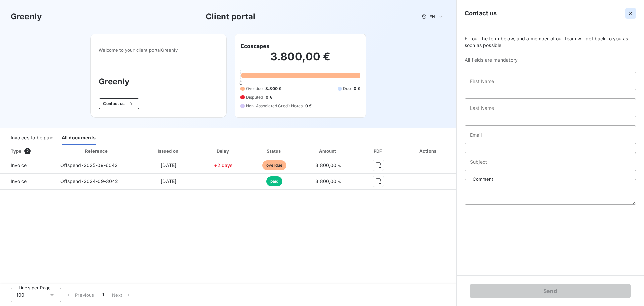 Image resolution: width=644 pixels, height=306 pixels. I want to click on span: Welcome to your client portal Greenly, so click(158, 50).